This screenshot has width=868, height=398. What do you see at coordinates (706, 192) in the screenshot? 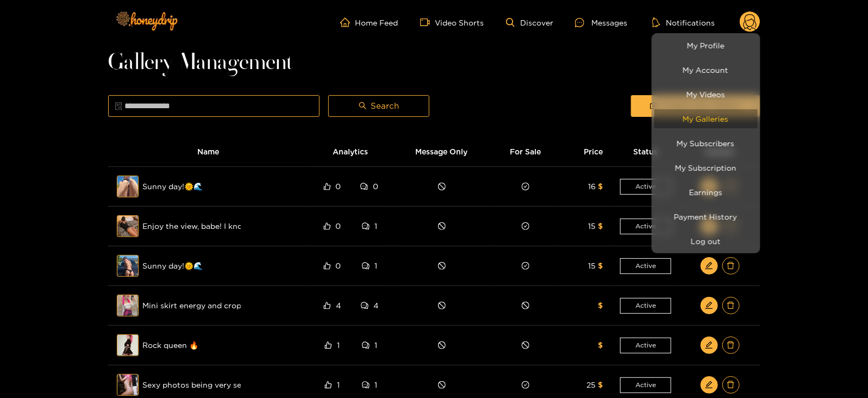
I see `a: Earnings` at bounding box center [706, 192].